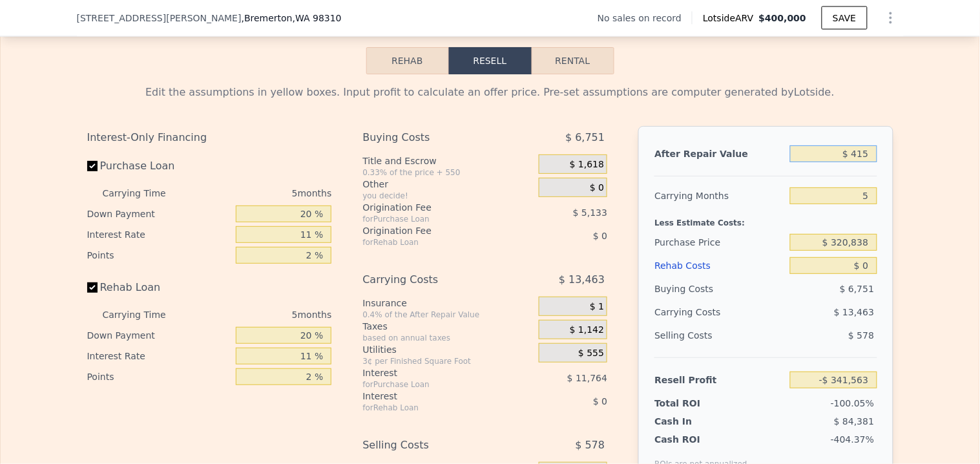 This screenshot has width=980, height=464. Describe the element at coordinates (92, 287) in the screenshot. I see `input: Rehab Loan` at that location.